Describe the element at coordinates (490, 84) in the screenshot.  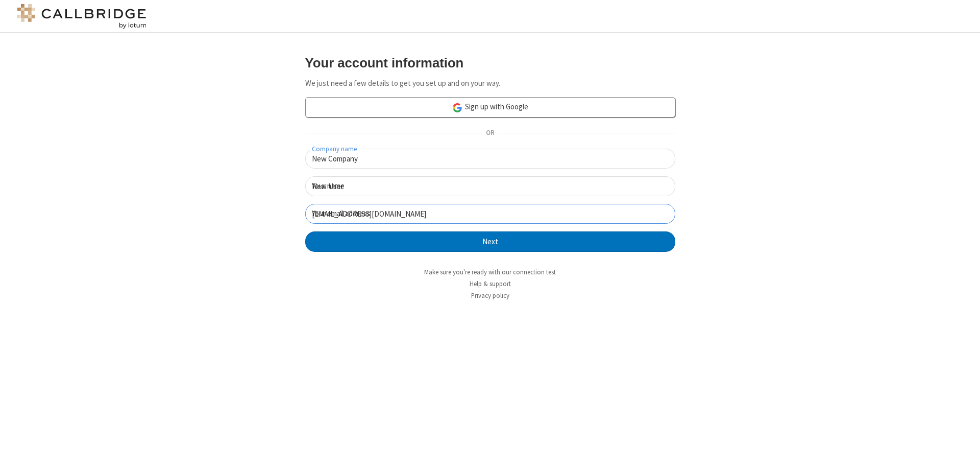
I see `p: We just need a few details to get you set up and on your way.` at that location.